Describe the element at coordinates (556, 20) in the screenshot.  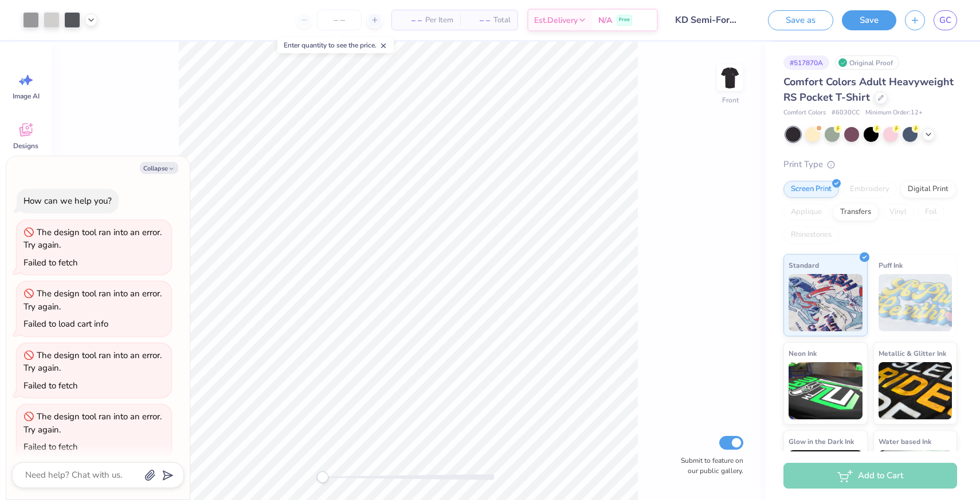
I see `span: Est. Delivery` at that location.